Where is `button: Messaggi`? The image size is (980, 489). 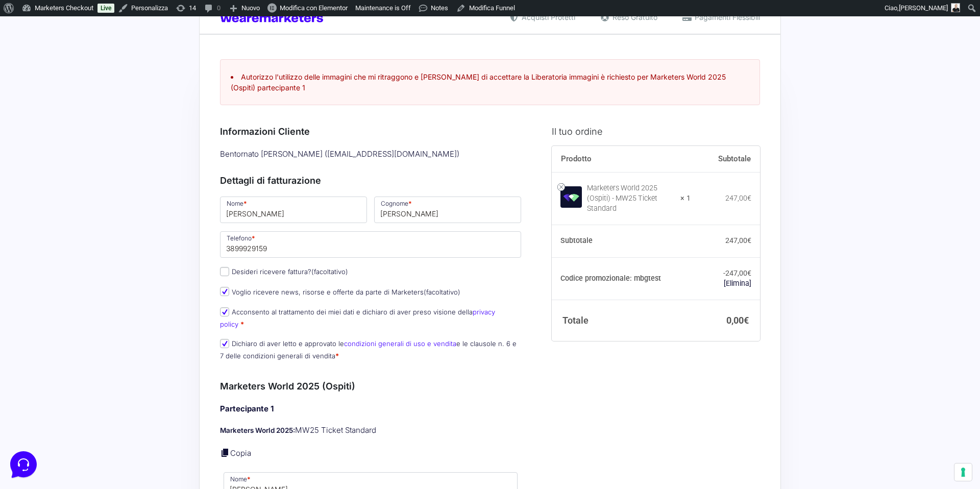 button: Messaggi is located at coordinates (102, 340).